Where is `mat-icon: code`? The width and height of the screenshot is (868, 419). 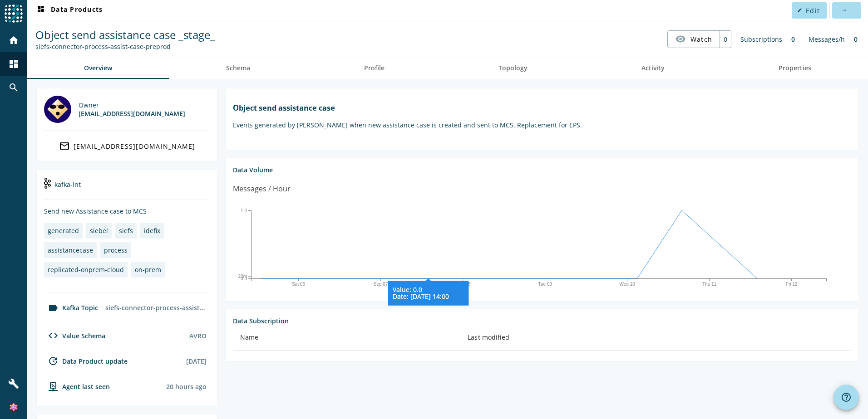 mat-icon: code is located at coordinates (53, 336).